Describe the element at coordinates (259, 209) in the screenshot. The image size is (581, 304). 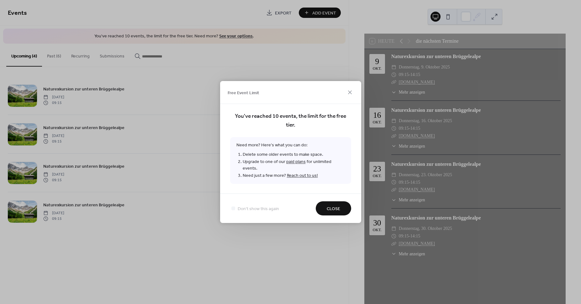
I see `span: Don't show this again` at that location.